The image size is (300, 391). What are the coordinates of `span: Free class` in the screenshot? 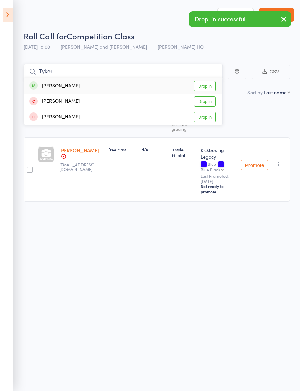 It's located at (117, 149).